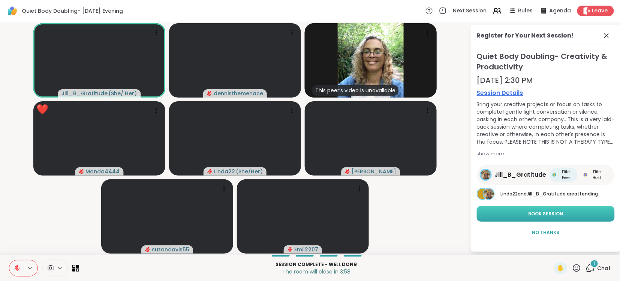 This screenshot has height=281, width=620. What do you see at coordinates (12, 11) in the screenshot?
I see `img: ShareWell Logomark` at bounding box center [12, 11].